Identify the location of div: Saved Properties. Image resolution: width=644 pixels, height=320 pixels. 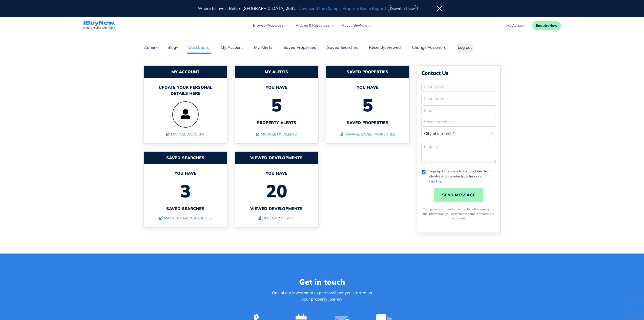
(367, 72).